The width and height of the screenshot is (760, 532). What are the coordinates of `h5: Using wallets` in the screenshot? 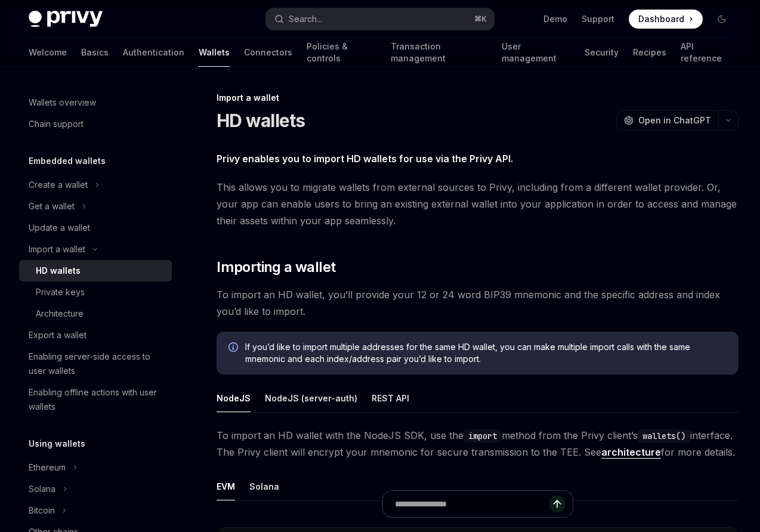 It's located at (57, 444).